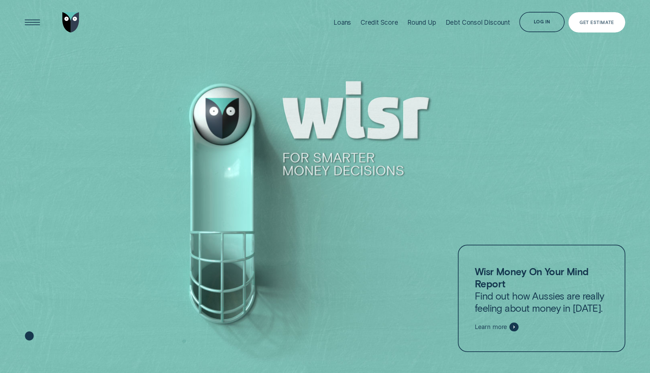 This screenshot has height=373, width=650. Describe the element at coordinates (422, 22) in the screenshot. I see `div: Round Up` at that location.